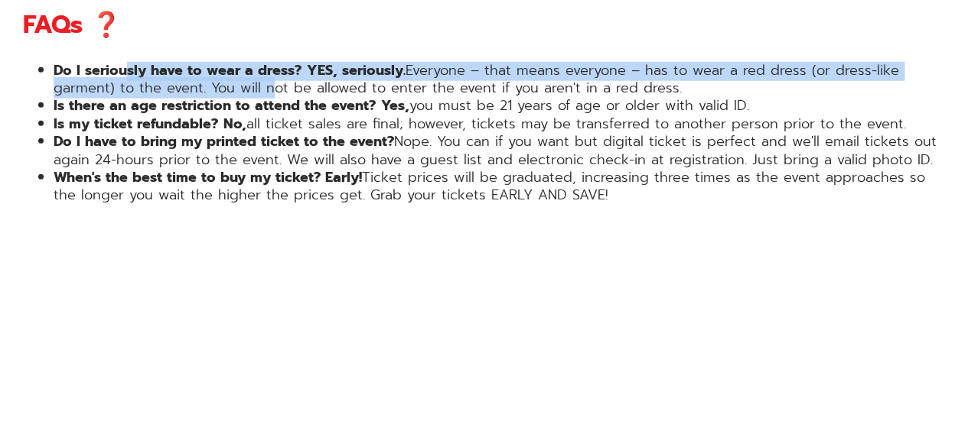 This screenshot has width=968, height=421. I want to click on li: all ticket sales are final; however, tickets may be transferred to another person prior to the ev..., so click(499, 124).